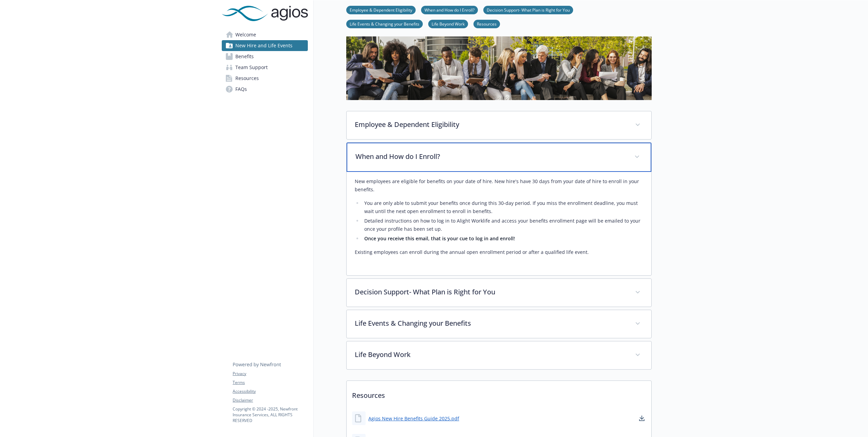  What do you see at coordinates (449, 10) in the screenshot?
I see `a: When and How do I Enroll?` at bounding box center [449, 10].